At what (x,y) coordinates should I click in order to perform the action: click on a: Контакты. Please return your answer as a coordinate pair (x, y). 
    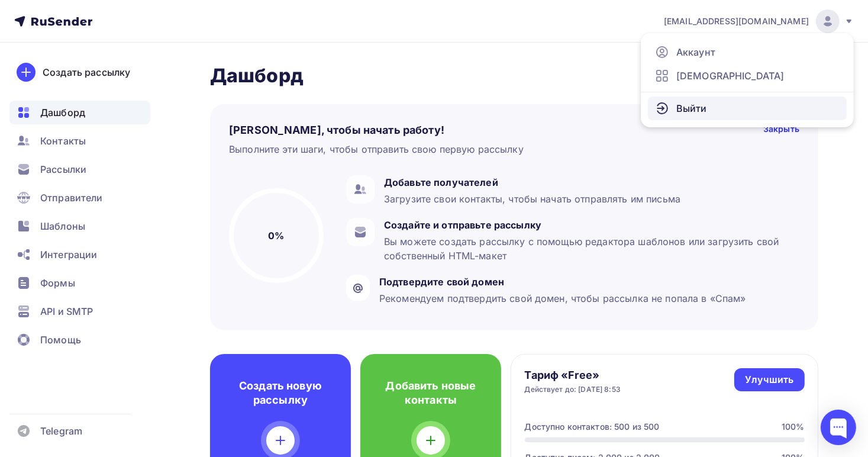
    Looking at the image, I should click on (80, 141).